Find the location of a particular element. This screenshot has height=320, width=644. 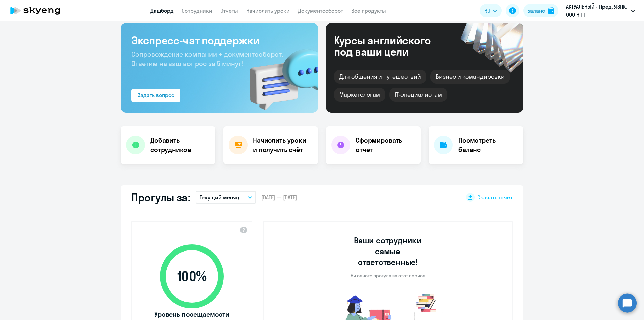

div: Бизнес и командировки is located at coordinates (470, 77).